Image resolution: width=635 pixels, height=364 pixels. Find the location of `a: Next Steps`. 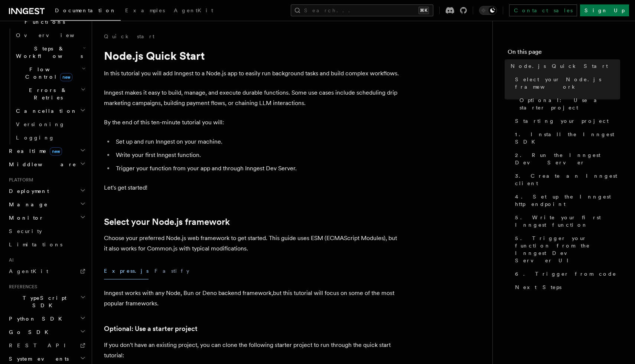

a: Next Steps is located at coordinates (566, 287).